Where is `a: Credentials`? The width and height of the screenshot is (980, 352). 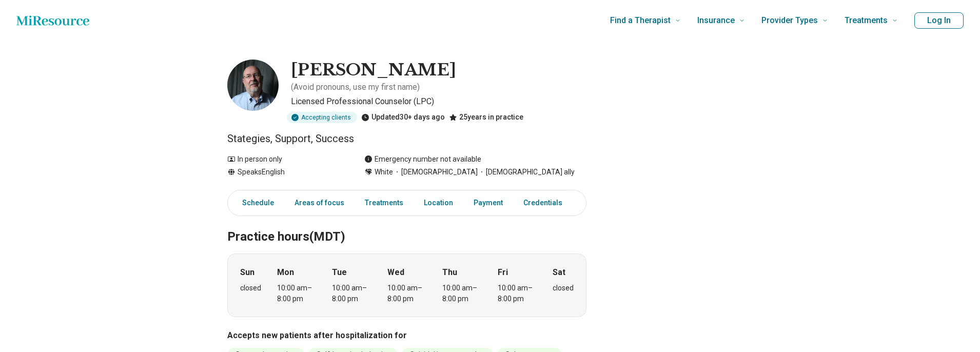 a: Credentials is located at coordinates (546, 203).